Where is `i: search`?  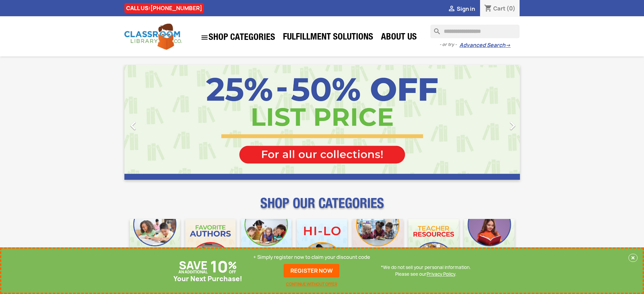 i: search is located at coordinates (434, 29).